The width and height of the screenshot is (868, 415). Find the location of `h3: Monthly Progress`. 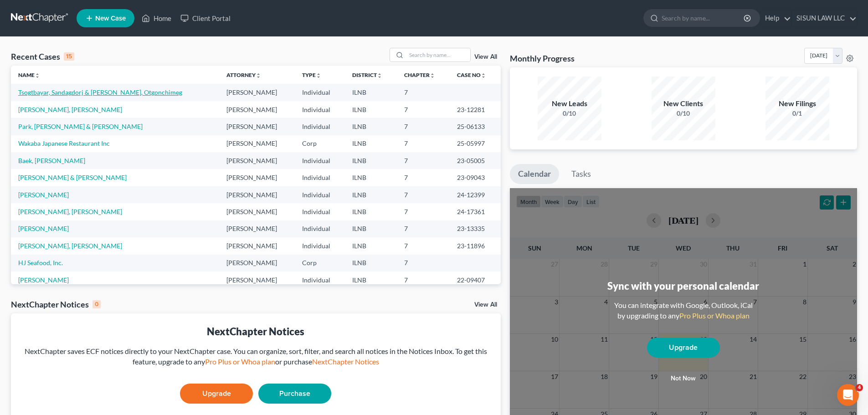

h3: Monthly Progress is located at coordinates (542, 58).